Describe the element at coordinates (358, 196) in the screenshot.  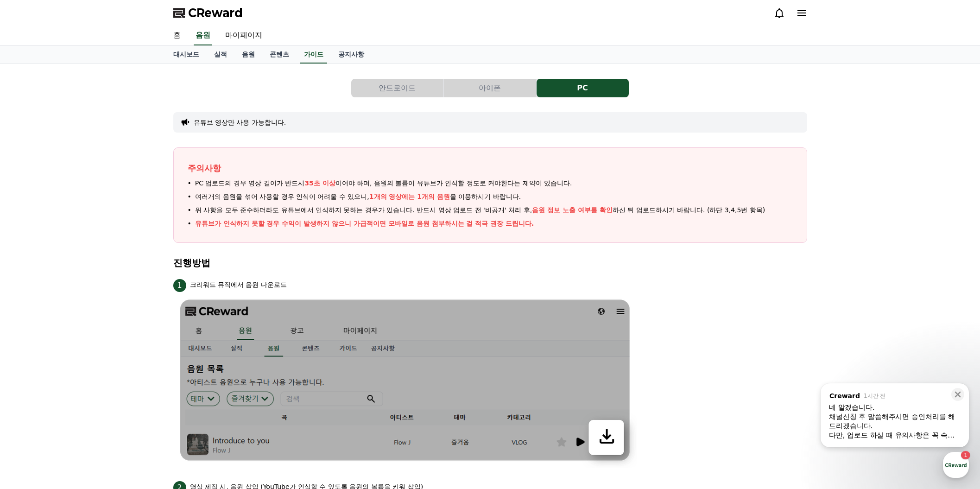
I see `span: 여러개의 음원을 섞어 사용할 경우 인식이 어려울 수 있으니, 을 이용하시기 바랍니다.` at that location.